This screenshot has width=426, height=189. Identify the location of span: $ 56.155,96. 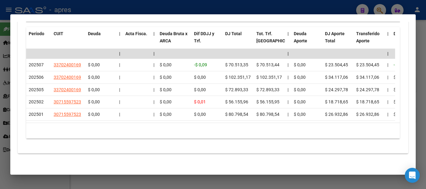
(237, 102).